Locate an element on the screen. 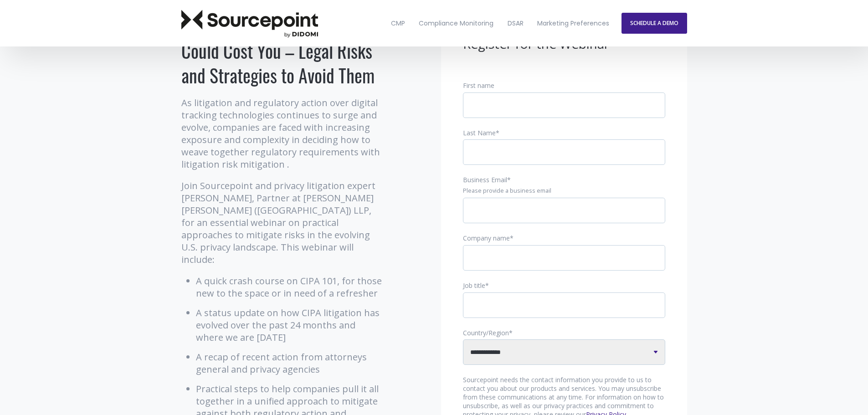 This screenshot has width=868, height=415. span: Last Name is located at coordinates (480, 132).